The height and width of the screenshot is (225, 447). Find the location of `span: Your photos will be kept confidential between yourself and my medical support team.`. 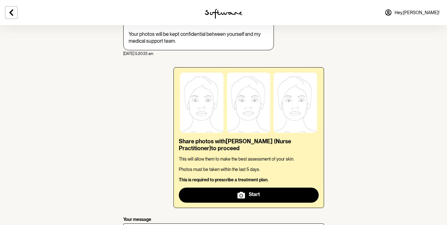

span: Your photos will be kept confidential between yourself and my medical support team. is located at coordinates (195, 37).